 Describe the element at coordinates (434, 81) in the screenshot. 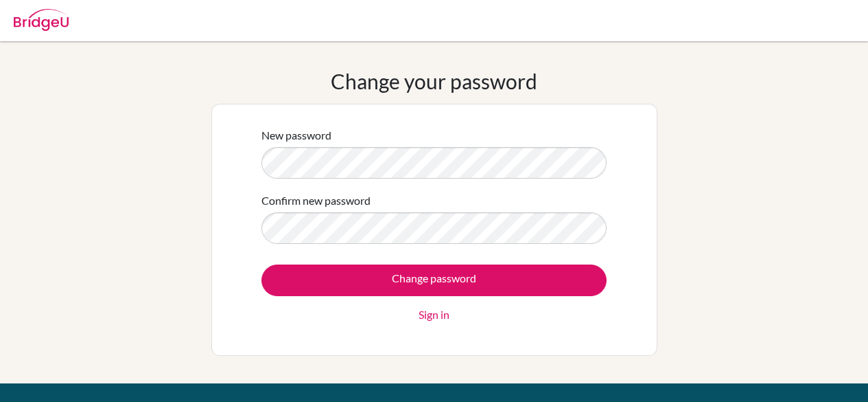

I see `h1: Change your password` at that location.